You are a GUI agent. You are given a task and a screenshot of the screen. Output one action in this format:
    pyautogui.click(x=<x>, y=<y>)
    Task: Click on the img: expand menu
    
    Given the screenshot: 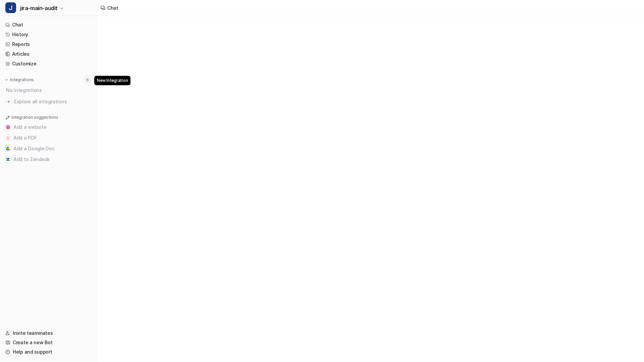 What is the action you would take?
    pyautogui.click(x=6, y=80)
    